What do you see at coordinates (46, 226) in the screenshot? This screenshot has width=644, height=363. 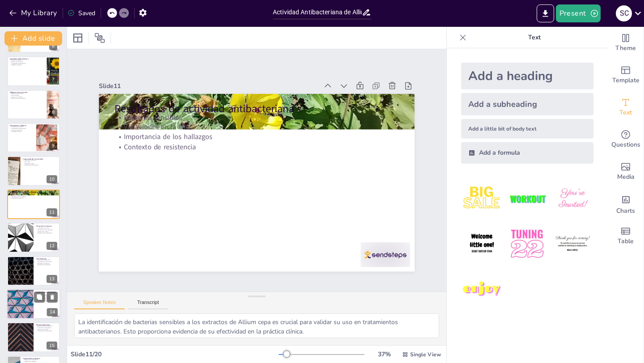 I see `p: Perspectivas futuras` at bounding box center [46, 226].